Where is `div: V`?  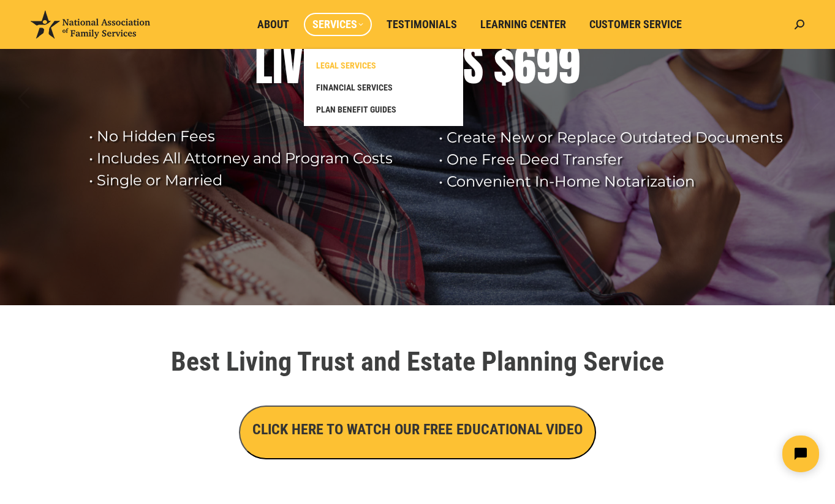
div: V is located at coordinates (293, 65).